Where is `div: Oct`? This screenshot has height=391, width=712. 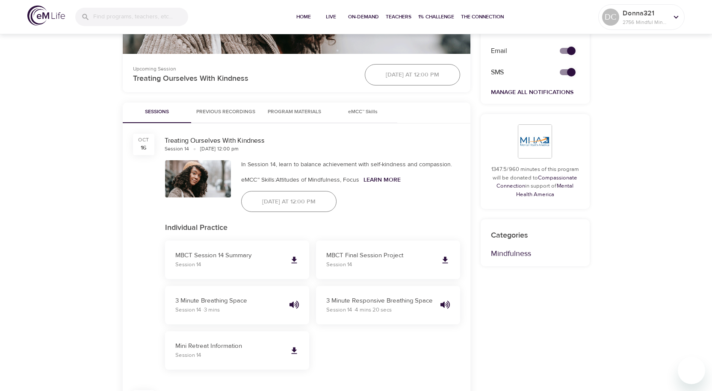
div: Oct is located at coordinates (143, 140).